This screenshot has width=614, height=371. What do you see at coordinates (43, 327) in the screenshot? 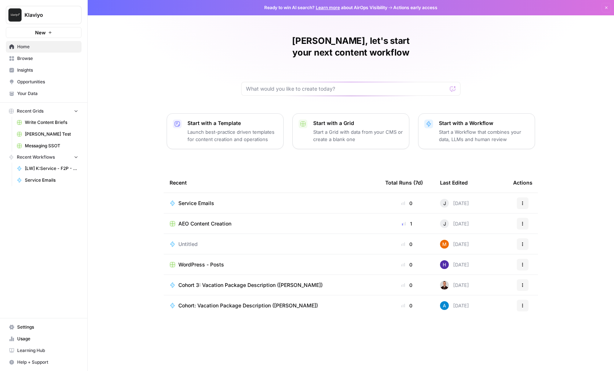
I see `a: Settings` at bounding box center [43, 327].